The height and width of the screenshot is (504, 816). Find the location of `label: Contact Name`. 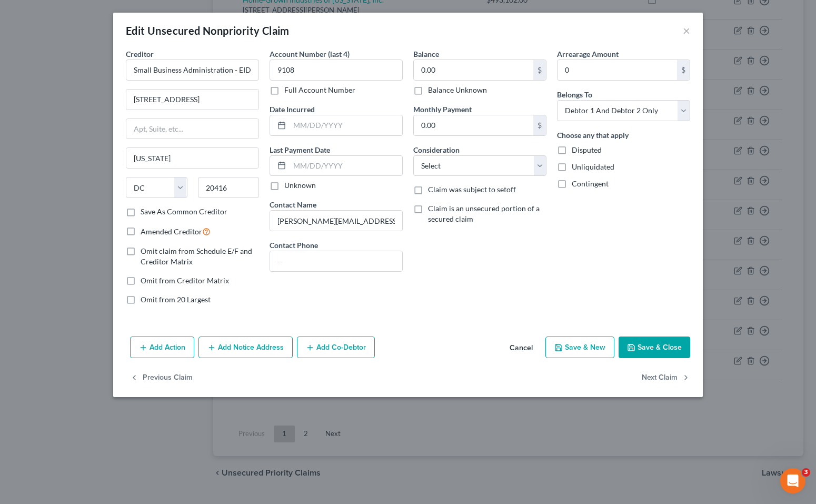

label: Contact Name is located at coordinates (292, 205).